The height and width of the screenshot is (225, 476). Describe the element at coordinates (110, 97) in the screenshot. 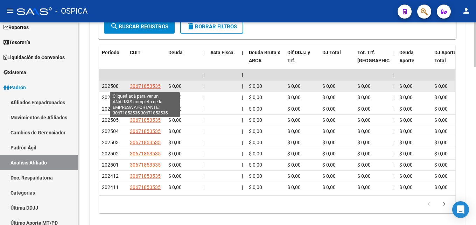

I see `span: 202507` at that location.